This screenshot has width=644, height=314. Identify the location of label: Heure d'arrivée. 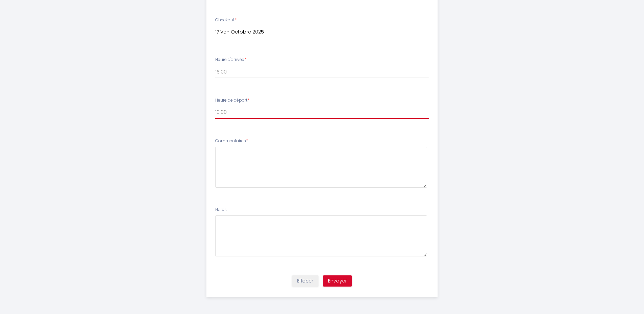
(231, 60).